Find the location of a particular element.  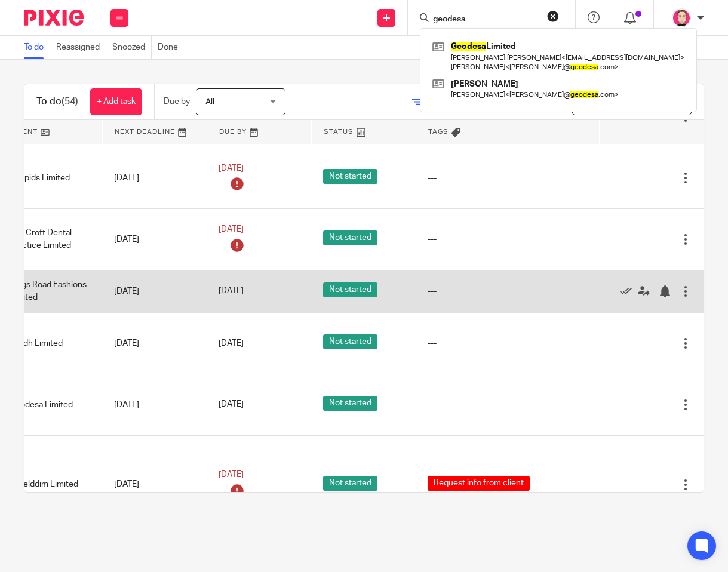

input: Search is located at coordinates (486, 20).